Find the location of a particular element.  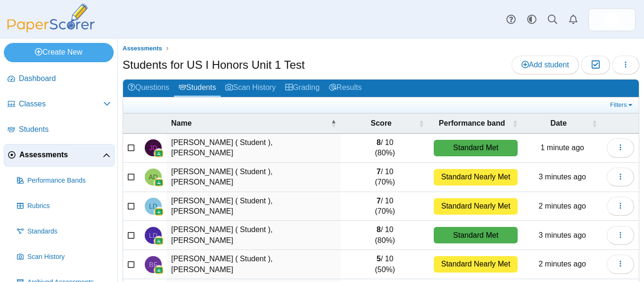

span: Students is located at coordinates (64, 130).